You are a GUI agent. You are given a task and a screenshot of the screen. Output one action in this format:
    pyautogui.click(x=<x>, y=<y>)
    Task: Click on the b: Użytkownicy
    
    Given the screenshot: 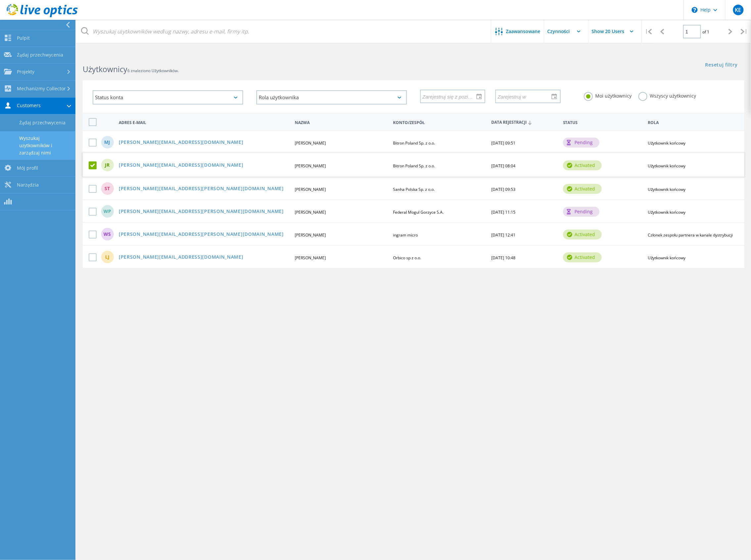 What is the action you would take?
    pyautogui.click(x=105, y=69)
    